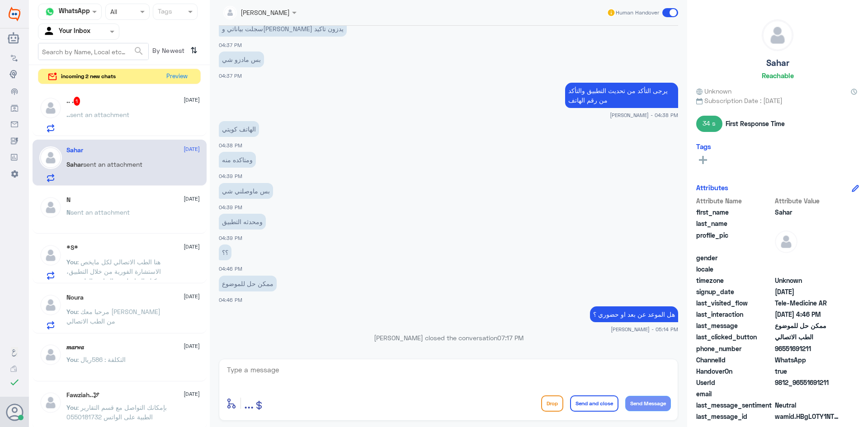  Describe the element at coordinates (69, 212) in the screenshot. I see `span: N` at that location.